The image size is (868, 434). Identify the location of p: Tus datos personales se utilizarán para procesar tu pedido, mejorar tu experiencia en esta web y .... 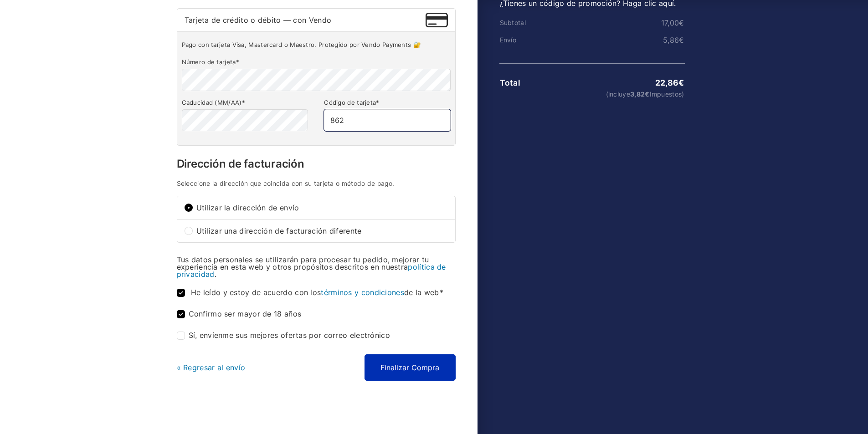
(316, 267).